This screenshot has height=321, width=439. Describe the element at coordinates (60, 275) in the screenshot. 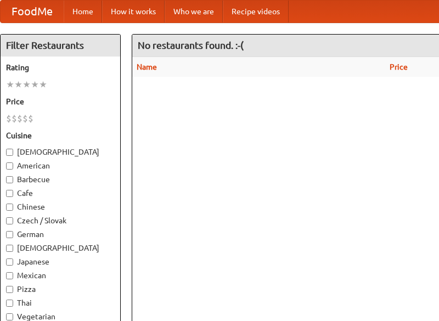

I see `label: Mexican` at that location.